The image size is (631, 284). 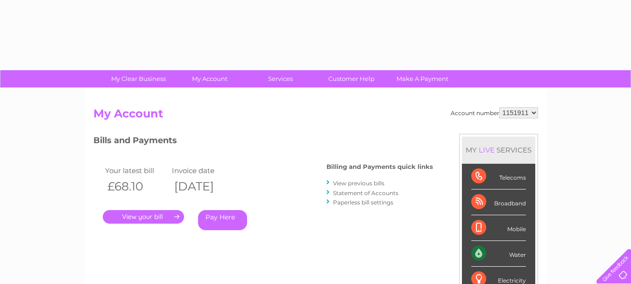 What do you see at coordinates (498, 202) in the screenshot?
I see `div: Broadband` at bounding box center [498, 202].